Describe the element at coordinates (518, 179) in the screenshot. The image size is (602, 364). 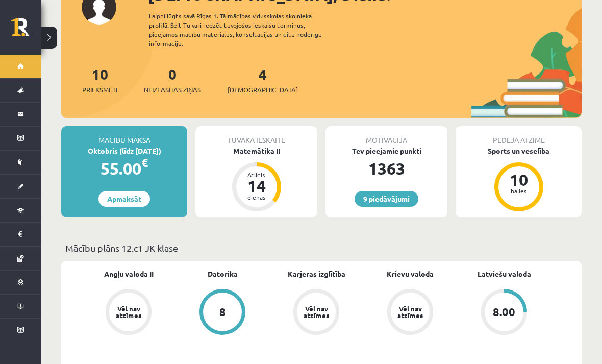
I see `a: Sports un veselība 10 balles` at that location.